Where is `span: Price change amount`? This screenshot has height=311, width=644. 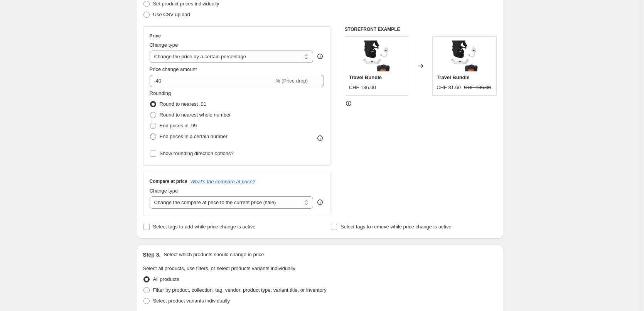
span: Price change amount is located at coordinates (173, 69).